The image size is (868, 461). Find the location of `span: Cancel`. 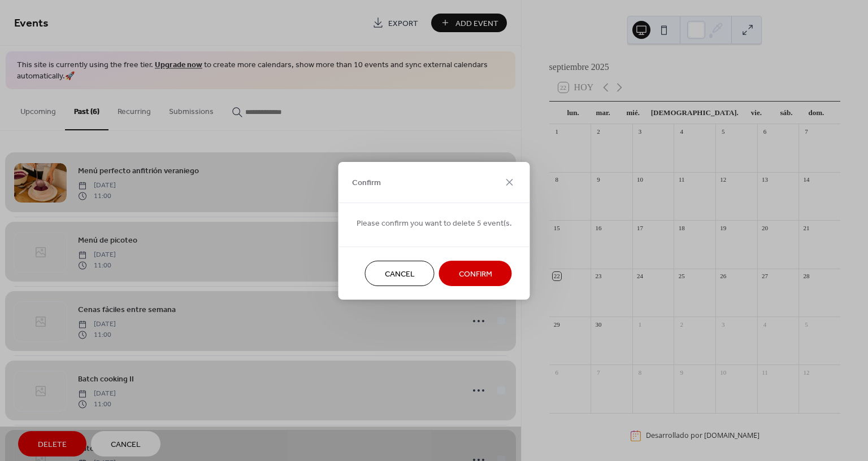

span: Cancel is located at coordinates (399, 274).